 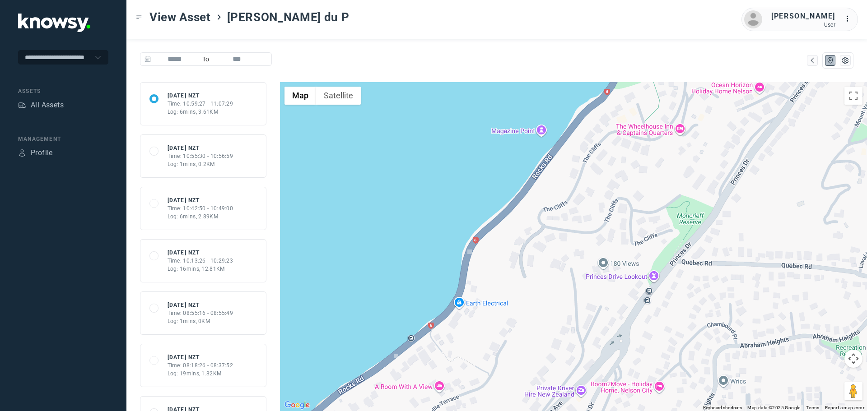 What do you see at coordinates (201, 374) in the screenshot?
I see `div: Log: 19mins, 1.82KM` at bounding box center [201, 374].